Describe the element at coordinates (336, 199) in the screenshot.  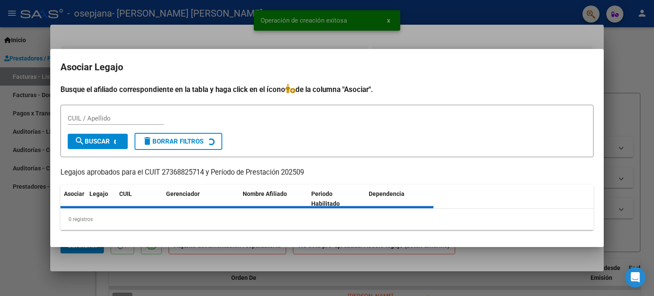
I see `datatable-header-cell: Periodo Habilitado` at that location.